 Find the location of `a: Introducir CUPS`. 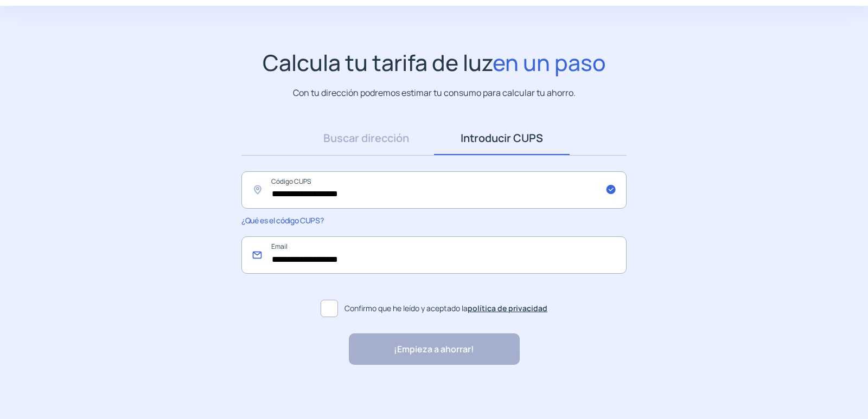

a: Introducir CUPS is located at coordinates (502, 138).